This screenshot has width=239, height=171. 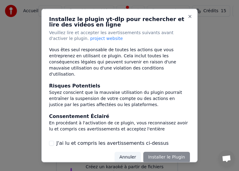 I want to click on div: Soyez conscient que la mauvaise utilisation du plugin pourrait entraîner la suspension de votre c..., so click(x=120, y=99).